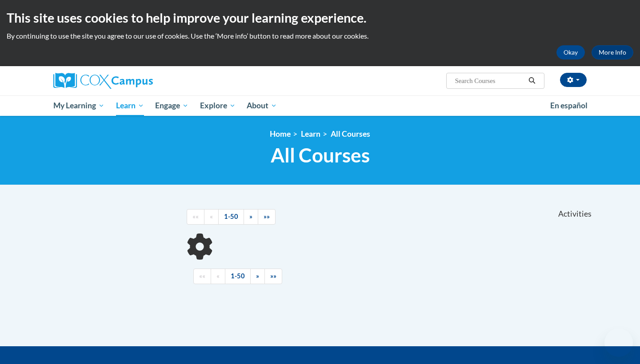  Describe the element at coordinates (569, 105) in the screenshot. I see `span: En español` at that location.